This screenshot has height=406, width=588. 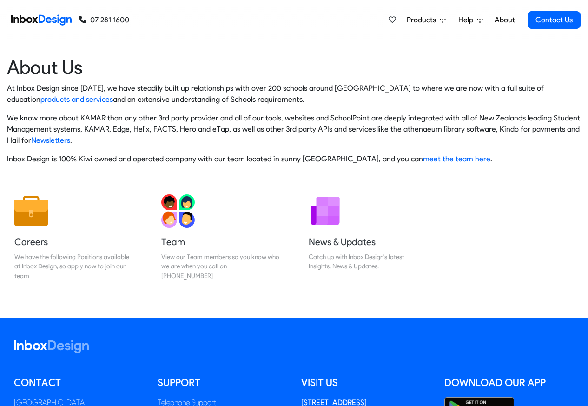 I want to click on img: 2022_01_12_icon_newsletter.svg, so click(x=325, y=211).